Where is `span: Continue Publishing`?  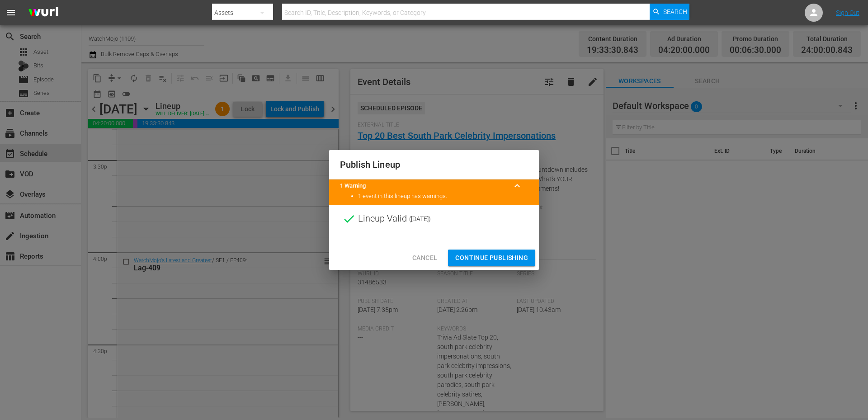
span: Continue Publishing is located at coordinates (491, 257).